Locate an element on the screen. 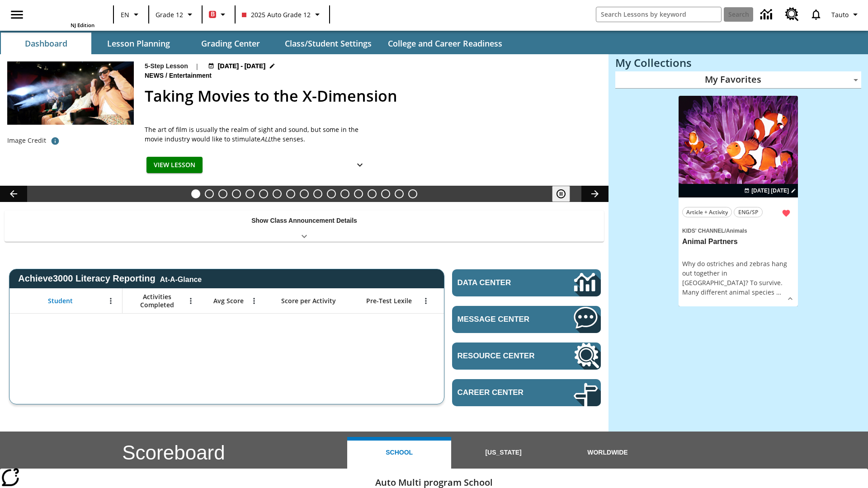 Image resolution: width=868 pixels, height=488 pixels. button: View Lesson is located at coordinates (175, 165).